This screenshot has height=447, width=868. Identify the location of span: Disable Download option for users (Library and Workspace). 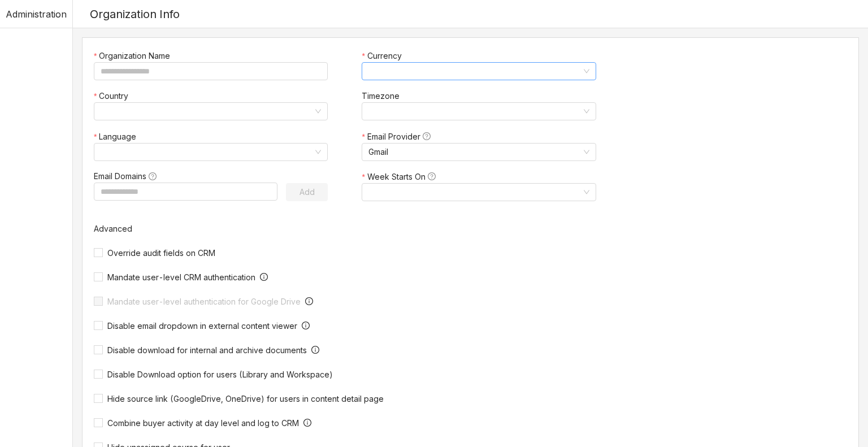
(220, 374).